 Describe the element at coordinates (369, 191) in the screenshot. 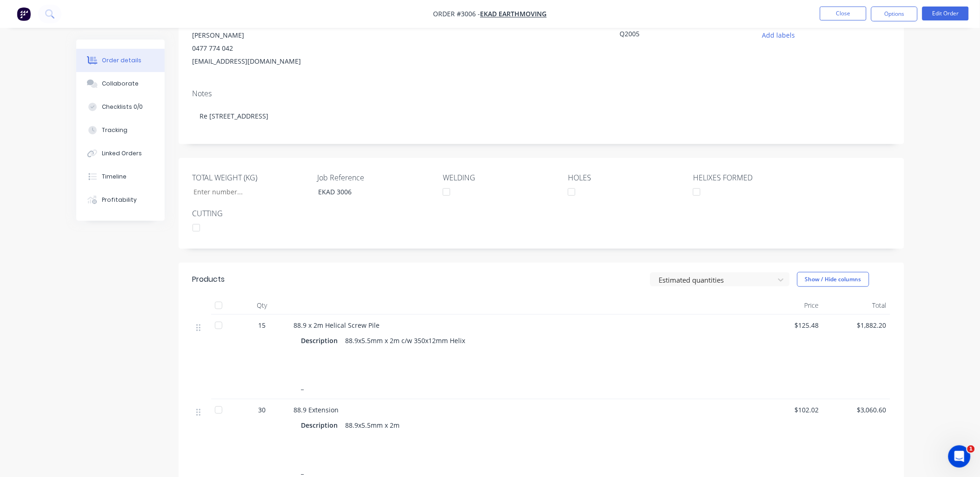

I see `div: EKAD 3006` at that location.